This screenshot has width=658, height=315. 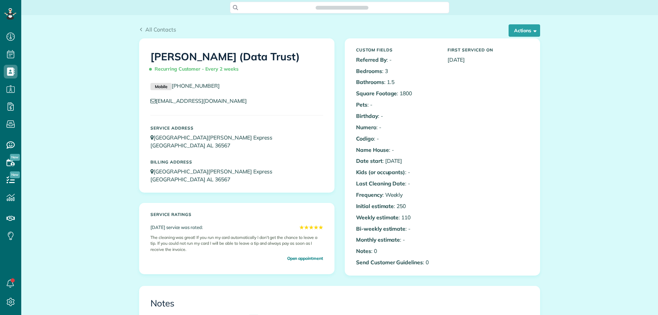 I want to click on h5: Service Address, so click(x=237, y=128).